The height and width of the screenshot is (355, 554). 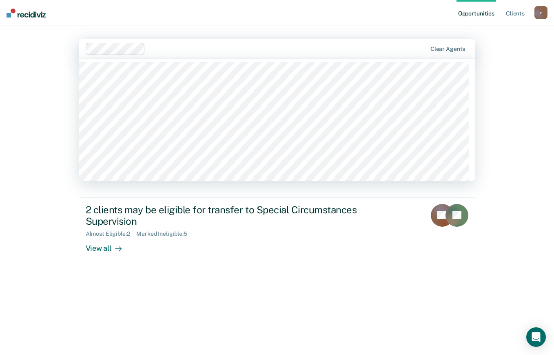 I want to click on div: Open Intercom Messenger, so click(x=536, y=337).